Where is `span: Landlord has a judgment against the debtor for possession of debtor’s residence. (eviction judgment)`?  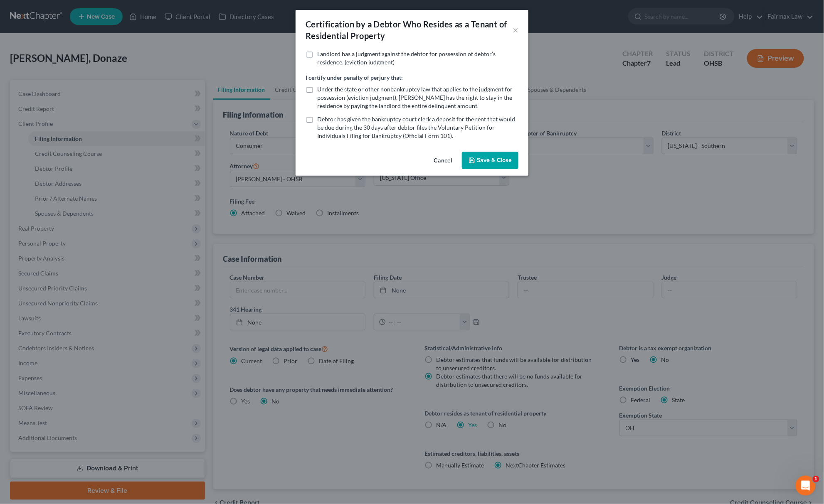 span: Landlord has a judgment against the debtor for possession of debtor’s residence. (eviction judgment) is located at coordinates (406, 58).